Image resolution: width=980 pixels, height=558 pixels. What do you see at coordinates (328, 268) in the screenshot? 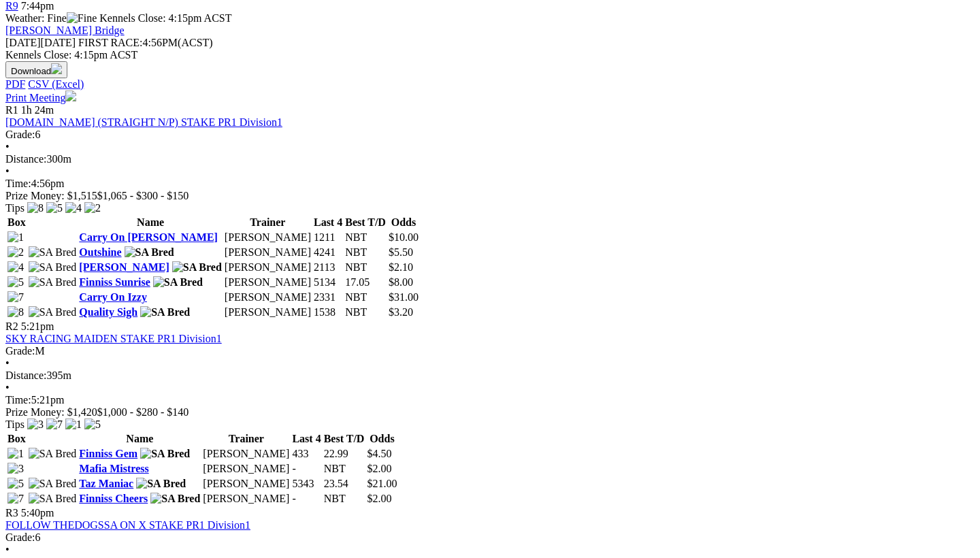
I see `td: 2113` at bounding box center [328, 268].